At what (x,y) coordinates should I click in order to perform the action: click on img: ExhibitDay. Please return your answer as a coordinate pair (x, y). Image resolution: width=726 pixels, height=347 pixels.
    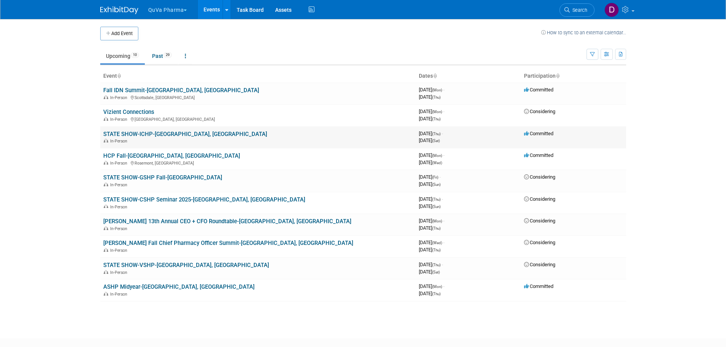
    Looking at the image, I should click on (119, 10).